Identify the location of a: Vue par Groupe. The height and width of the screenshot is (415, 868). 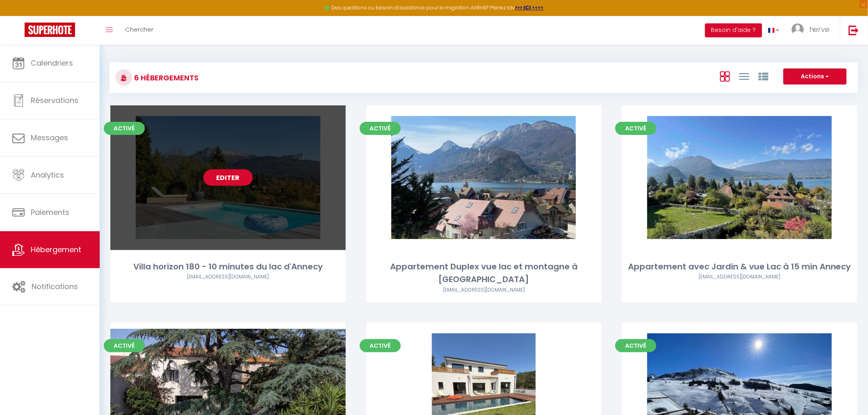
(763, 76).